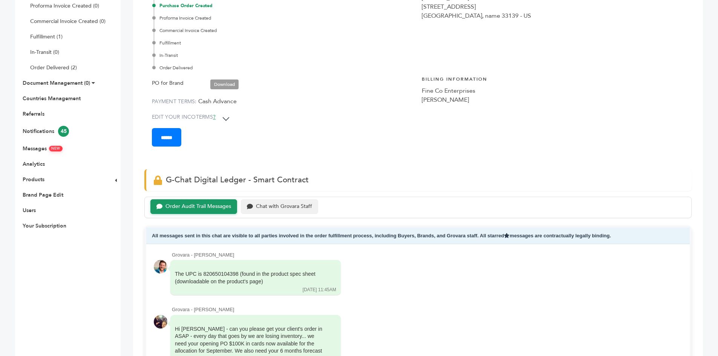  Describe the element at coordinates (34, 114) in the screenshot. I see `a: Referrals` at that location.